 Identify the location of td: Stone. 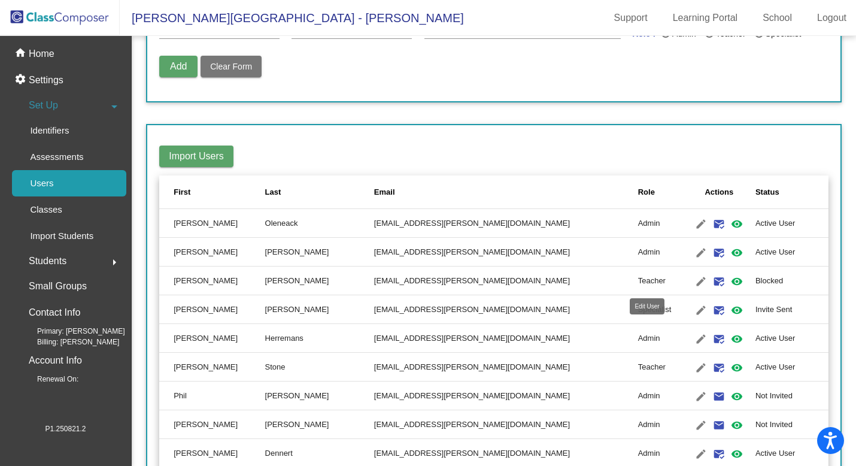
(320, 367).